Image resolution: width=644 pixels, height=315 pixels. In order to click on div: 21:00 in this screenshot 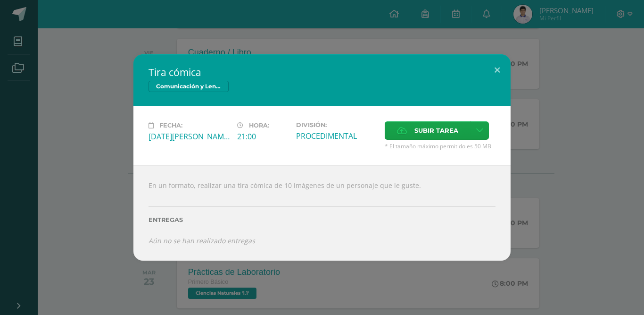, I will do `click(263, 136)`.